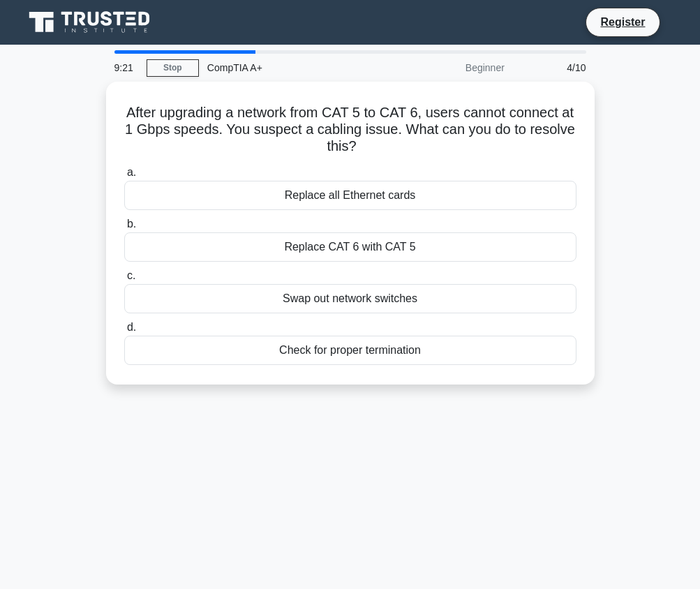 The image size is (700, 589). I want to click on a: Stop, so click(172, 68).